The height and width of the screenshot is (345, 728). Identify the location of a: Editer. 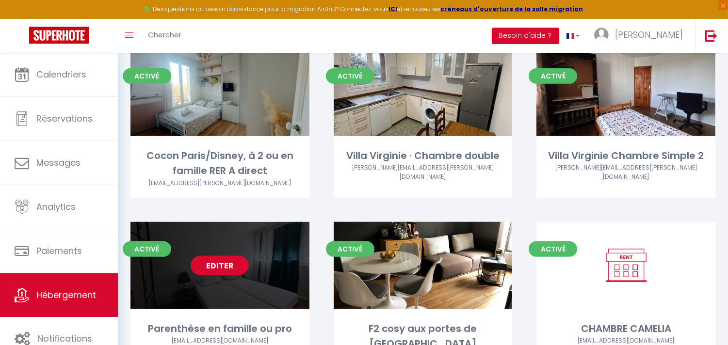
(220, 266).